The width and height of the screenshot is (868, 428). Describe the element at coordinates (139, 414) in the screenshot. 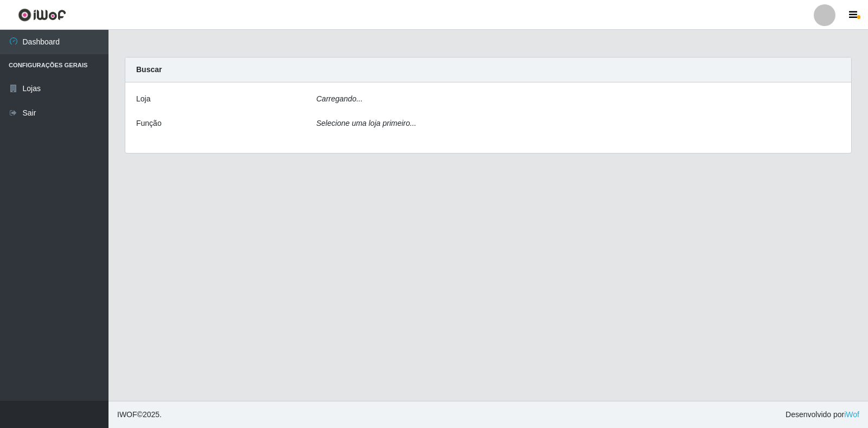

I see `span: © 2025 .` at that location.